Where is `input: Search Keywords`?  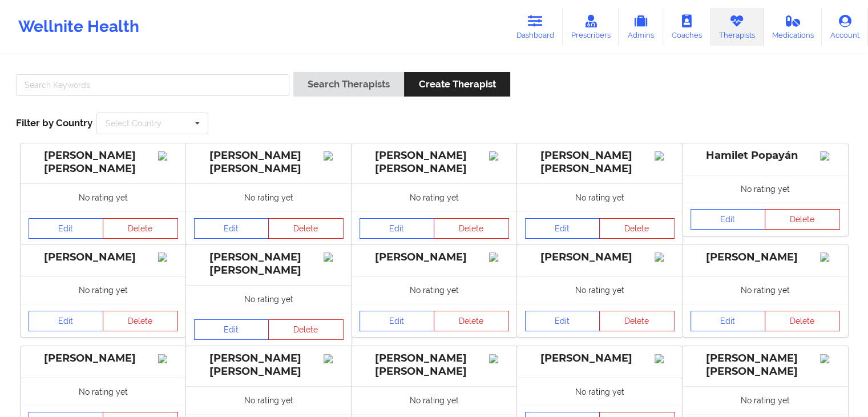 input: Search Keywords is located at coordinates (152, 85).